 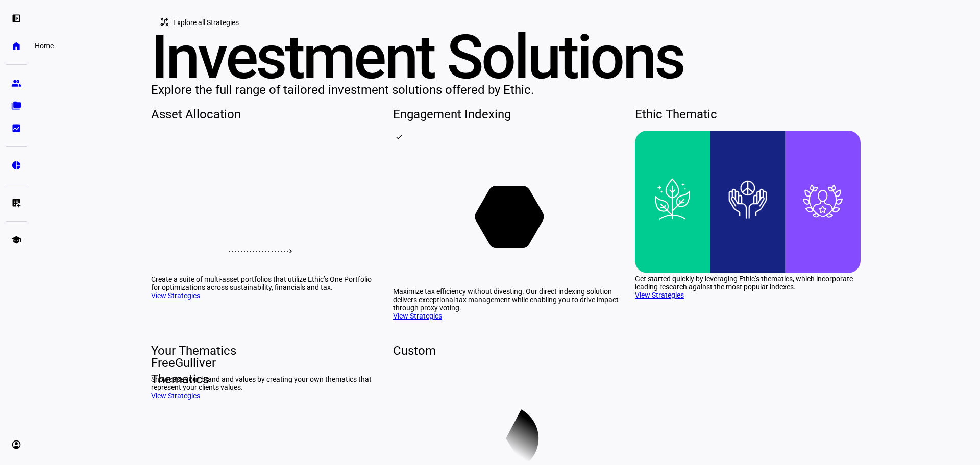 I want to click on eth-mat-symbol: left_panel_open, so click(x=16, y=18).